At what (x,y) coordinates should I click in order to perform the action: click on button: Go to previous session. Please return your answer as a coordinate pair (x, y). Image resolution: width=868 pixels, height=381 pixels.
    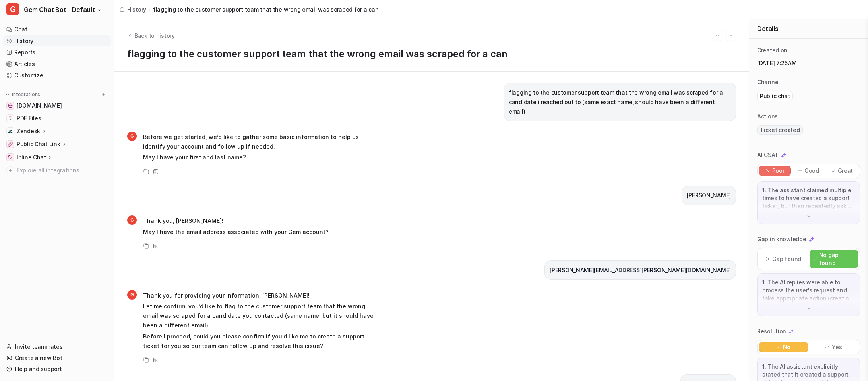
    Looking at the image, I should click on (717, 35).